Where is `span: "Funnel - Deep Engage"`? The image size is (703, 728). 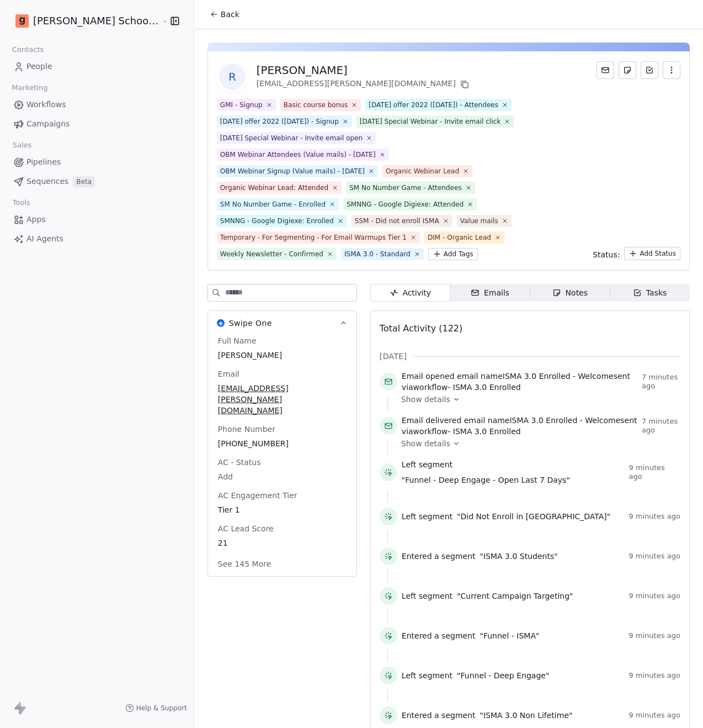 span: "Funnel - Deep Engage" is located at coordinates (503, 675).